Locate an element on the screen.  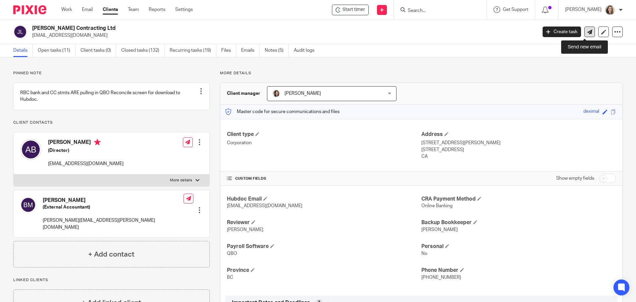
h4: Reviewer is located at coordinates (324, 222).